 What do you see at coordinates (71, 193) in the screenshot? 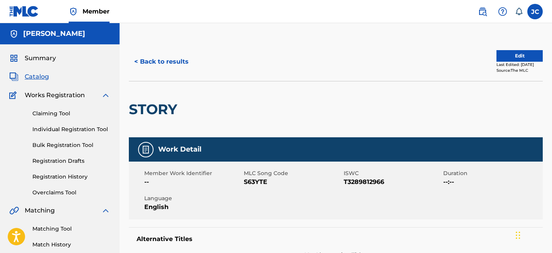
I see `a: Overclaims Tool` at bounding box center [71, 193].